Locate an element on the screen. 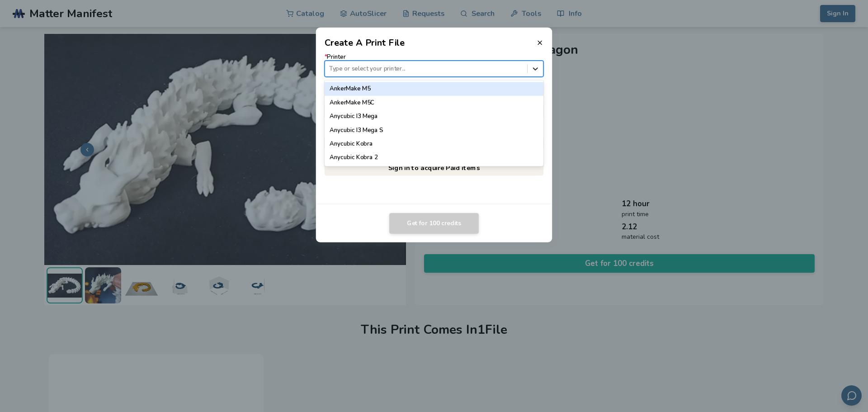 Image resolution: width=868 pixels, height=412 pixels. div: Anycubic Kobra 2 is located at coordinates (434, 158).